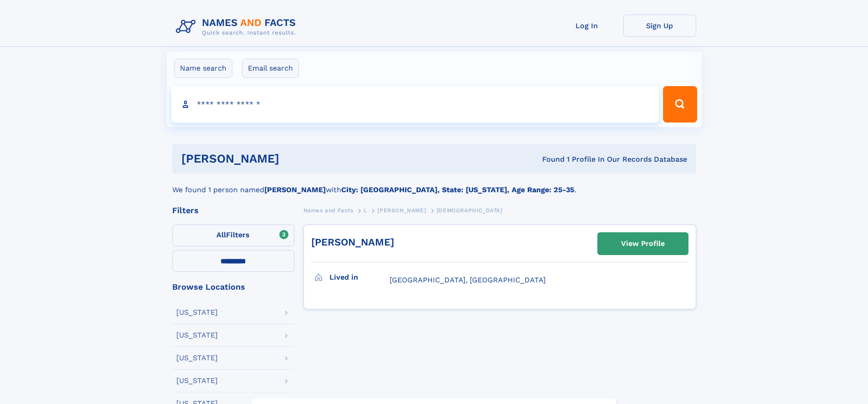 The height and width of the screenshot is (404, 868). What do you see at coordinates (329, 210) in the screenshot?
I see `a: Names and Facts` at bounding box center [329, 210].